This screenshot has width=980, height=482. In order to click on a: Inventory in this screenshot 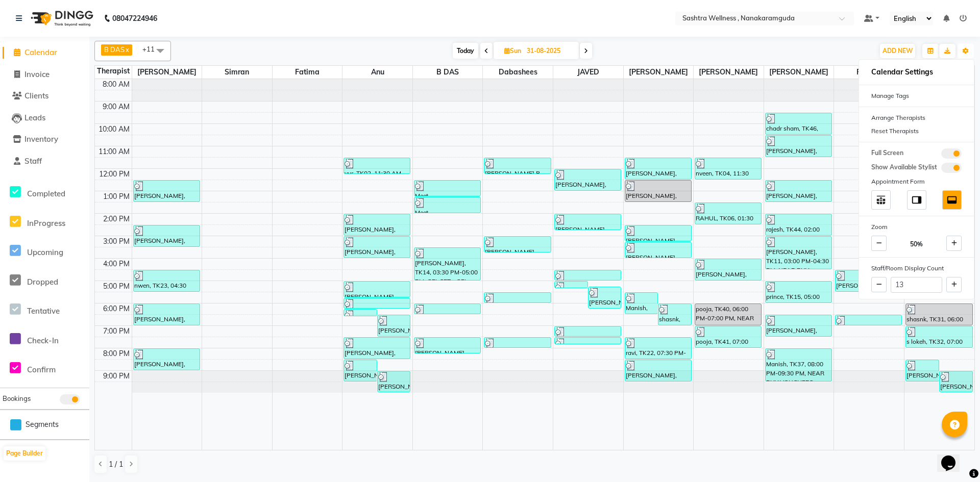, I will do `click(45, 139)`.